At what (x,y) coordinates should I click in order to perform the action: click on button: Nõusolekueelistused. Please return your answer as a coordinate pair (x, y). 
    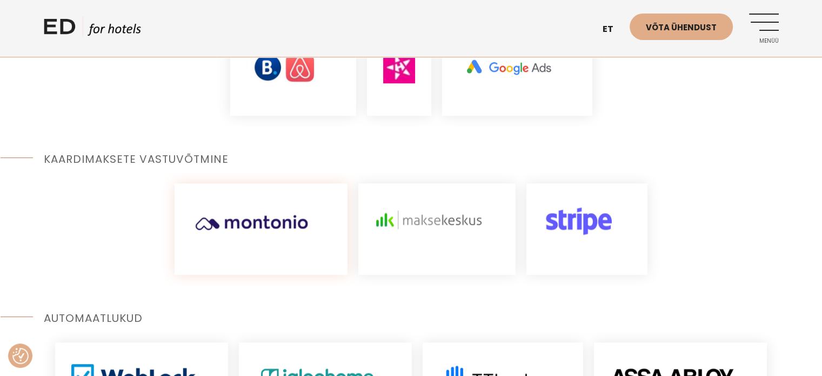
    Looking at the image, I should click on (21, 356).